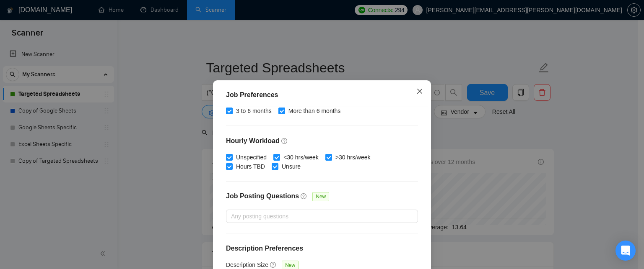 Image resolution: width=644 pixels, height=269 pixels. I want to click on span: More than 6 months, so click(315, 111).